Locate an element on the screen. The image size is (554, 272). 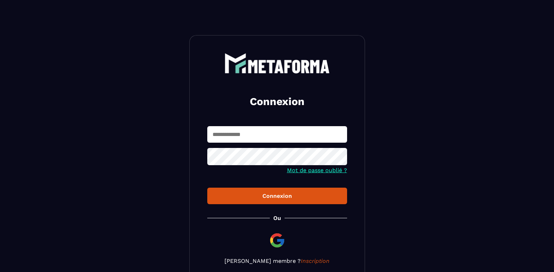
button: Connexion is located at coordinates (277, 196).